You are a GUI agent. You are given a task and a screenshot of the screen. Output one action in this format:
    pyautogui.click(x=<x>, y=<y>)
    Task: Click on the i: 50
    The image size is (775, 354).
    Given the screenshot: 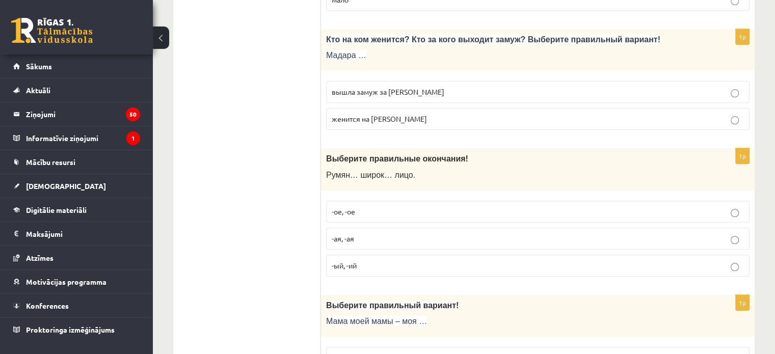 What is the action you would take?
    pyautogui.click(x=133, y=114)
    